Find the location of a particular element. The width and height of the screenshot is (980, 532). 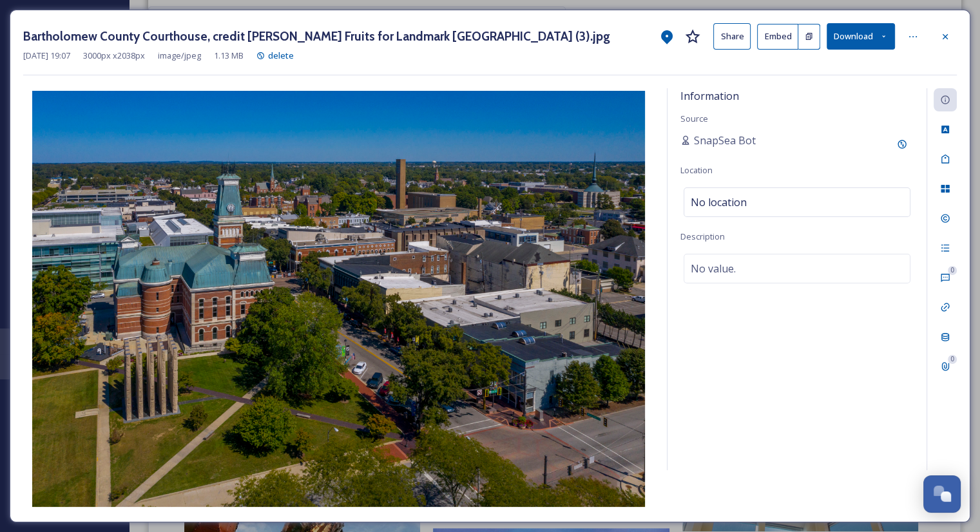

span: image/jpeg is located at coordinates (179, 56).